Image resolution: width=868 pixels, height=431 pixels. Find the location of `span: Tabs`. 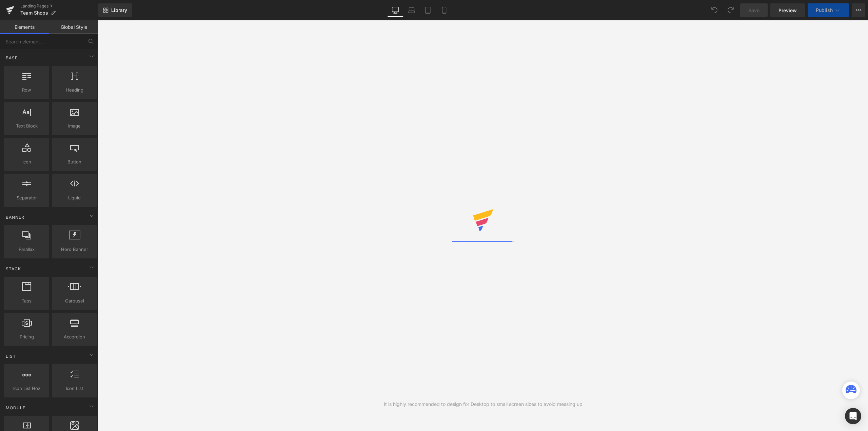

span: Tabs is located at coordinates (26, 301).